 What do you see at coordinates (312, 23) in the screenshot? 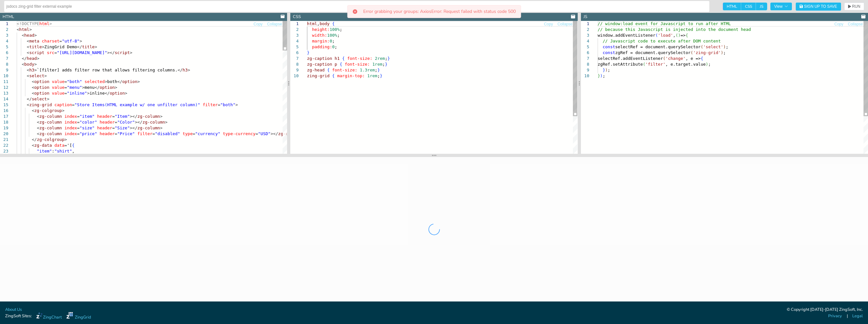
I see `span: html` at bounding box center [312, 23].